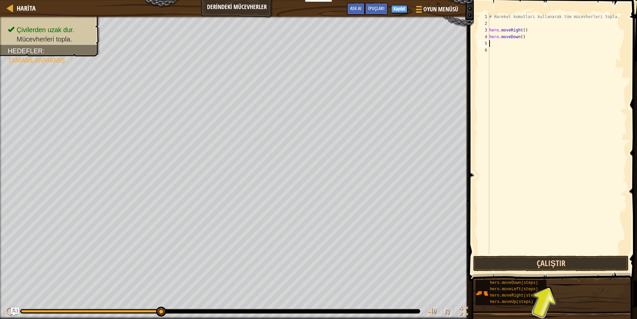  Describe the element at coordinates (437, 10) in the screenshot. I see `button: Oyun Menüsü` at that location.